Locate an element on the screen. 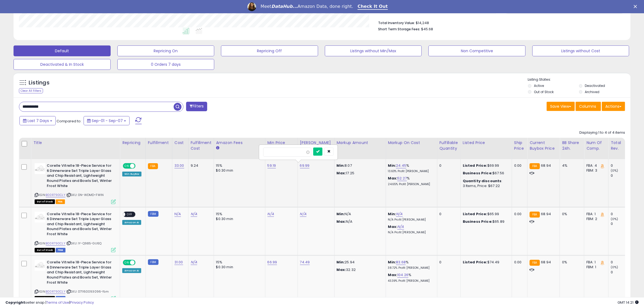 The image size is (644, 308). div: Close is located at coordinates (637, 6).